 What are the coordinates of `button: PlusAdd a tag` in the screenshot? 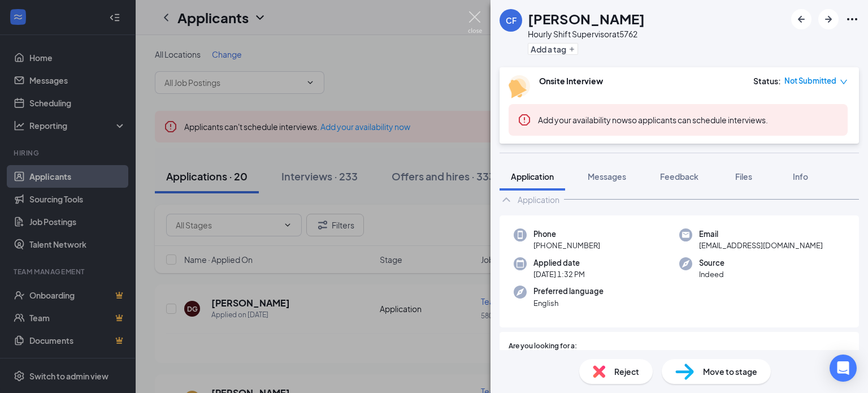 It's located at (553, 48).